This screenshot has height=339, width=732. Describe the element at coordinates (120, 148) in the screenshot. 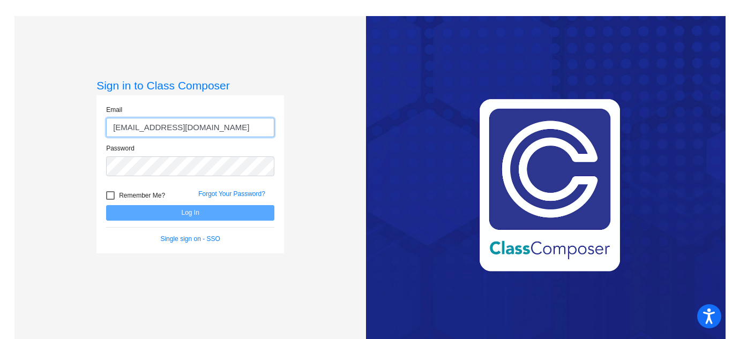

I see `label: Password` at that location.